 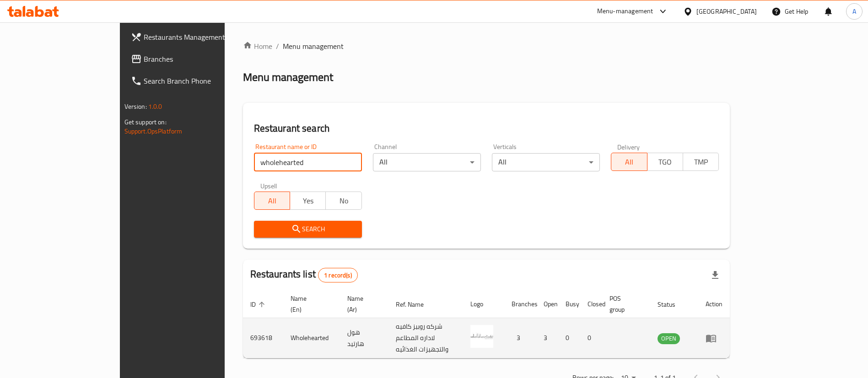 What do you see at coordinates (308, 201) in the screenshot?
I see `span: Yes` at bounding box center [308, 201].